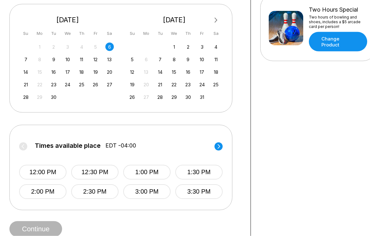 This screenshot has height=236, width=370. Describe the element at coordinates (202, 84) in the screenshot. I see `div: Choose Friday, October 24th, 2025` at that location.